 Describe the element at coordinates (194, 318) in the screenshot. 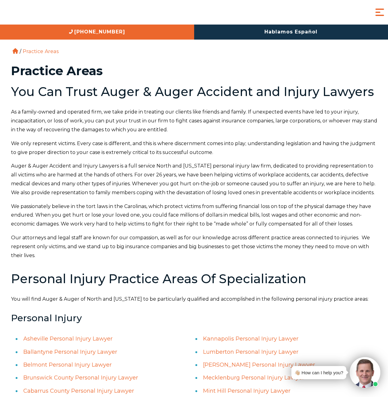

I see `h3: Personal Injury` at that location.